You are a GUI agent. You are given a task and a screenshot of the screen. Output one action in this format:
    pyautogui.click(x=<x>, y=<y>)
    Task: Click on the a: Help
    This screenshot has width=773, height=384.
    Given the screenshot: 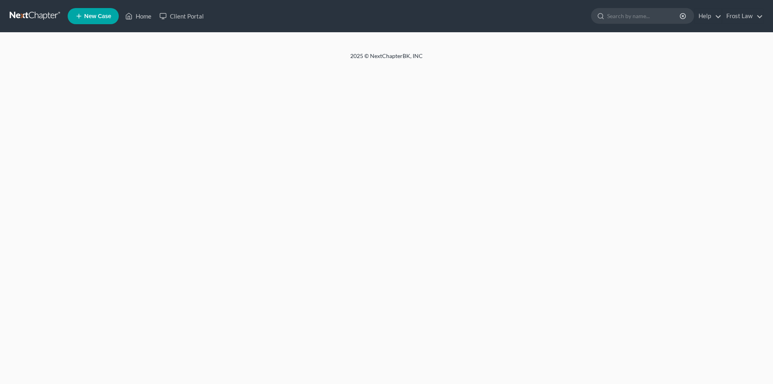 What is the action you would take?
    pyautogui.click(x=707, y=16)
    